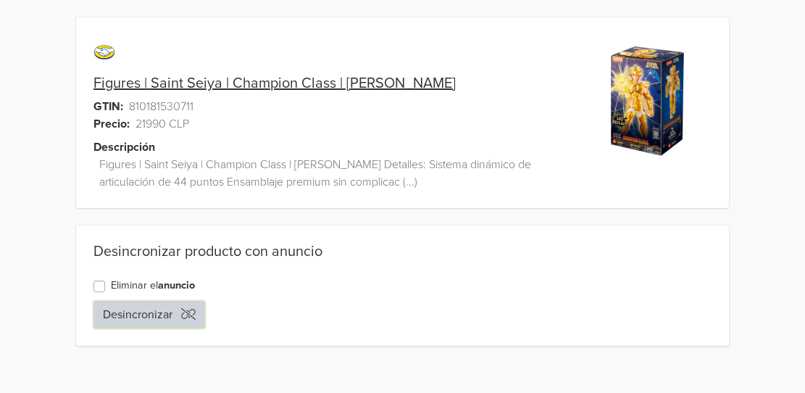  I want to click on div: Desincronizar producto con anuncio, so click(402, 251).